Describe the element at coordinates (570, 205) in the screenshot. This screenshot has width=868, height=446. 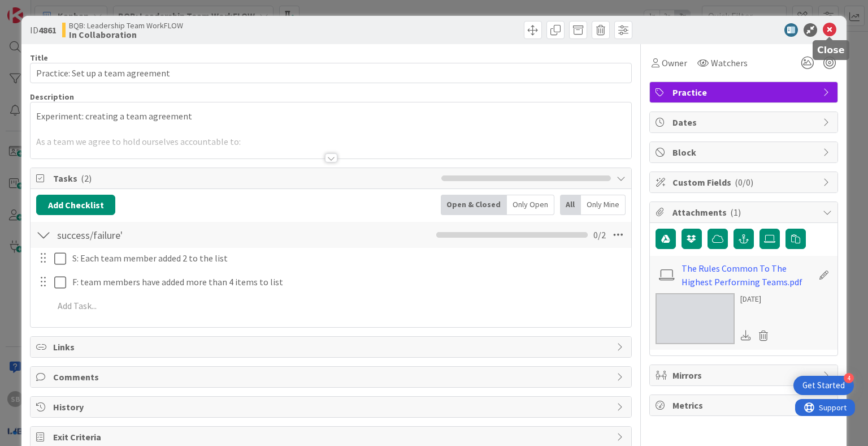
I see `div: All` at that location.